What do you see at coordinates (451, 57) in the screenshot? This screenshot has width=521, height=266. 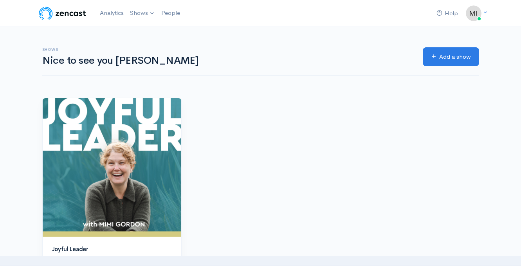 I see `a: Add a show` at bounding box center [451, 57].